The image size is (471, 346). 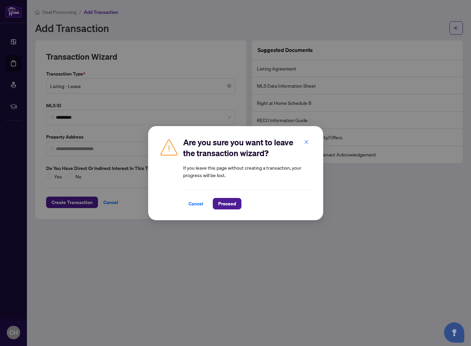 What do you see at coordinates (307, 142) in the screenshot?
I see `span: close` at bounding box center [307, 142].